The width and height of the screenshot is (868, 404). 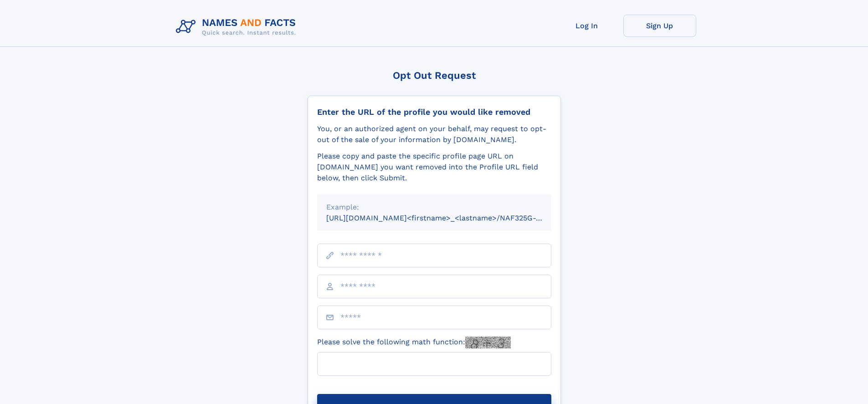 I want to click on a: Log In, so click(x=587, y=25).